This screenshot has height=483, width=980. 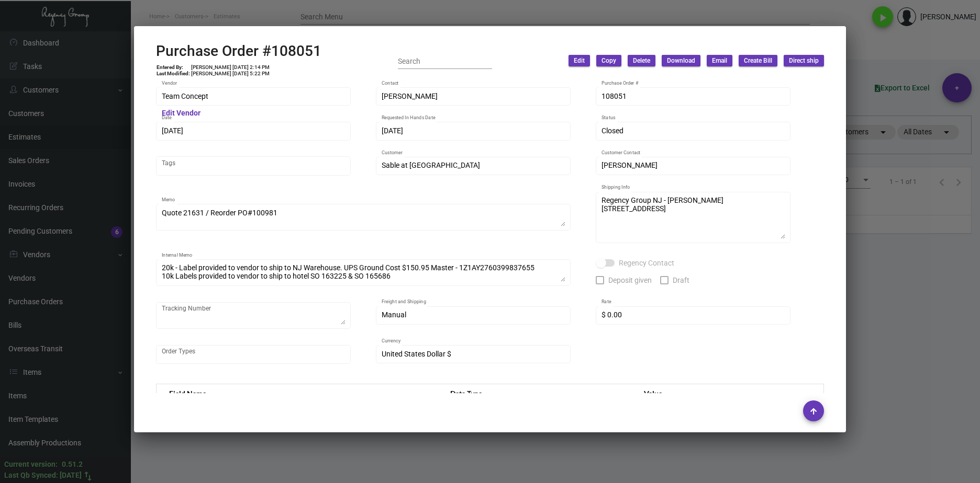 What do you see at coordinates (299, 393) in the screenshot?
I see `th: Field Name` at bounding box center [299, 393].